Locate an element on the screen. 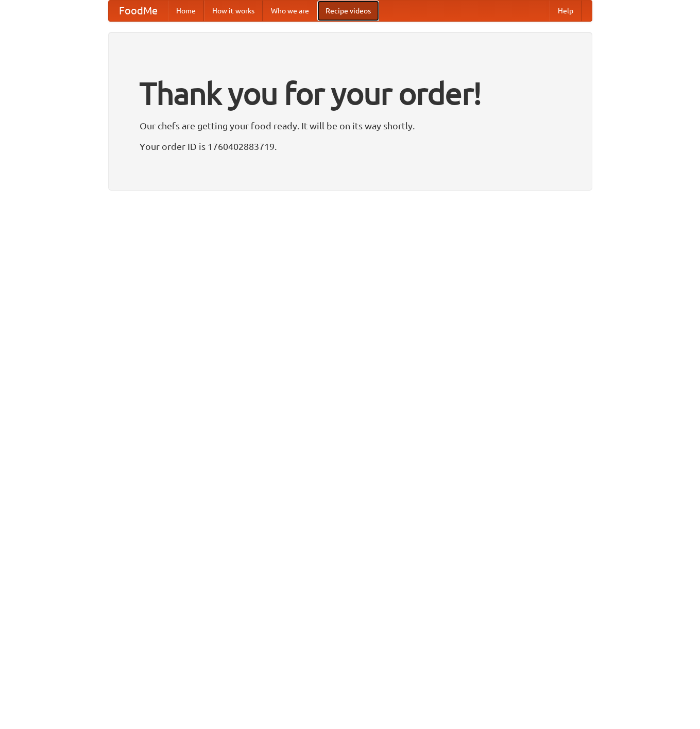 The height and width of the screenshot is (729, 700). a: Help is located at coordinates (566, 11).